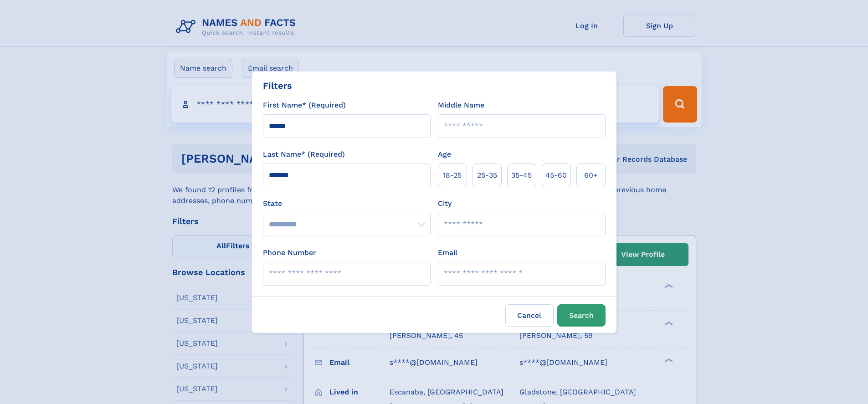  What do you see at coordinates (447, 253) in the screenshot?
I see `label: Email` at bounding box center [447, 253].